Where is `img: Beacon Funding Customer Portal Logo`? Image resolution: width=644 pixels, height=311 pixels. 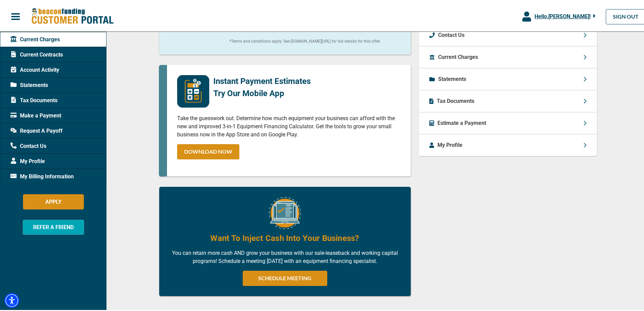
img: Beacon Funding Customer Portal Logo is located at coordinates (72, 15).